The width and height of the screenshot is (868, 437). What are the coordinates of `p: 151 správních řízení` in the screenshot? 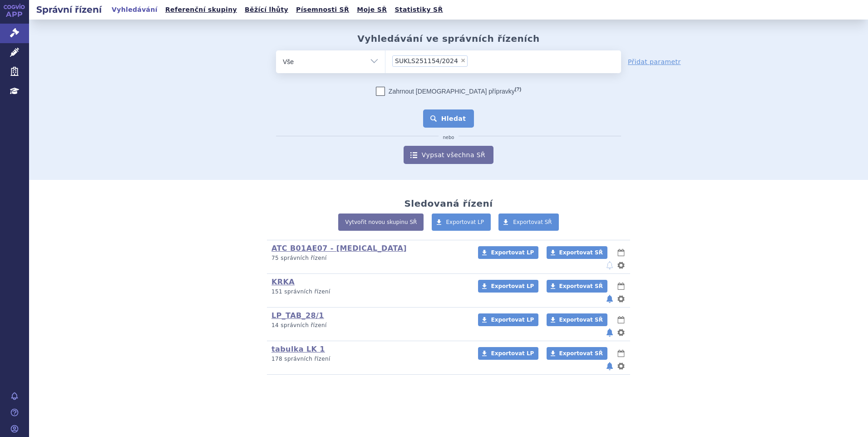 It's located at (369, 292).